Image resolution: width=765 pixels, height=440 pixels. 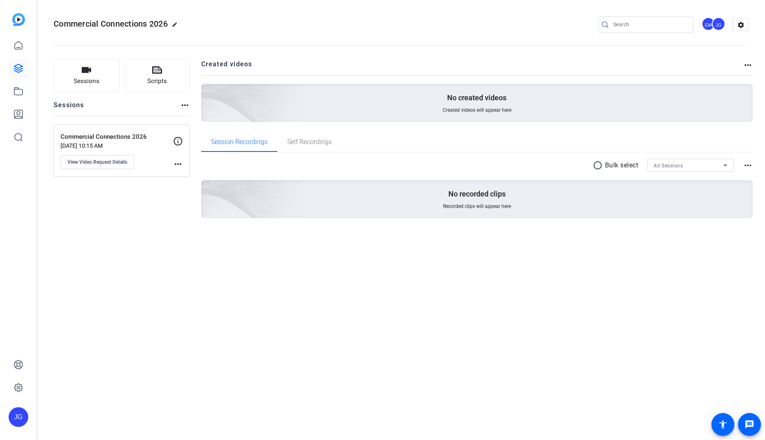 I want to click on img: Creted videos background, so click(x=207, y=92).